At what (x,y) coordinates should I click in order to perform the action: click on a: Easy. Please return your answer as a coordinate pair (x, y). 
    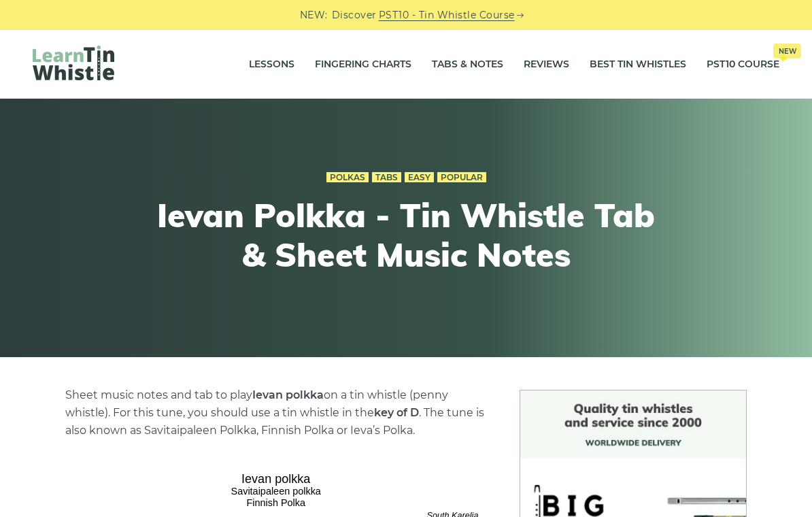
    Looking at the image, I should click on (419, 177).